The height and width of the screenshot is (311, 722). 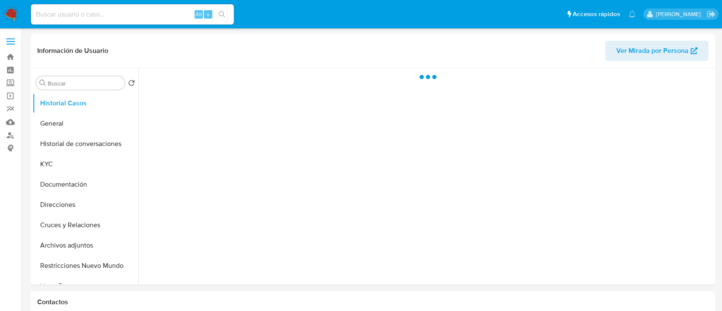 What do you see at coordinates (85, 124) in the screenshot?
I see `button: General` at bounding box center [85, 124].